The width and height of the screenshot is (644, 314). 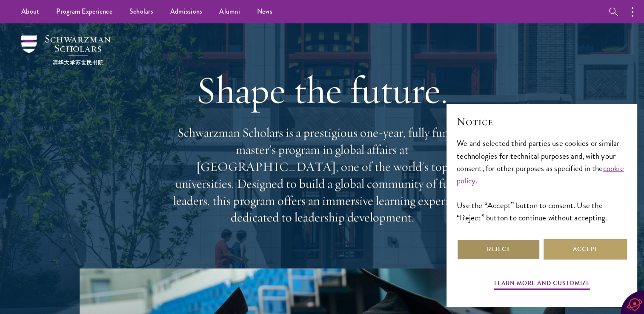 What do you see at coordinates (541, 180) in the screenshot?
I see `div: We and selected third parties use cookies or similar technologies for technical purposes and, wit...` at bounding box center [541, 180].